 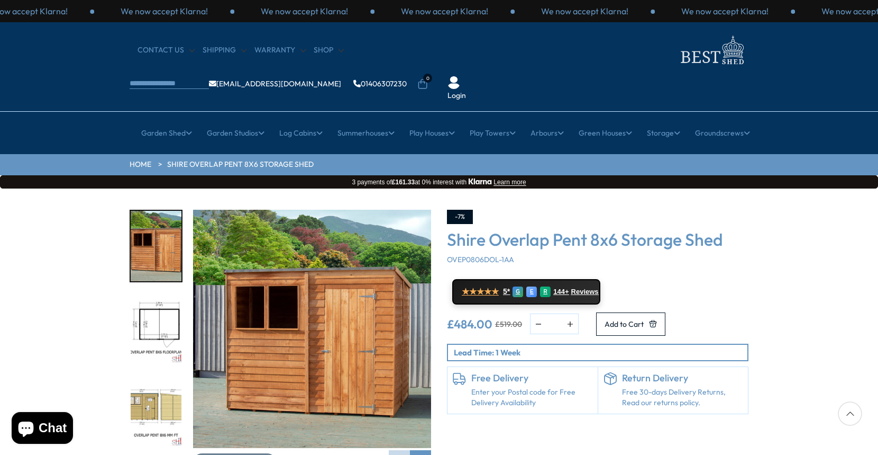 What do you see at coordinates (312, 329) in the screenshot?
I see `img: Shire Overlap Pent 8x6 Storage Shed - Best Shed` at bounding box center [312, 329].